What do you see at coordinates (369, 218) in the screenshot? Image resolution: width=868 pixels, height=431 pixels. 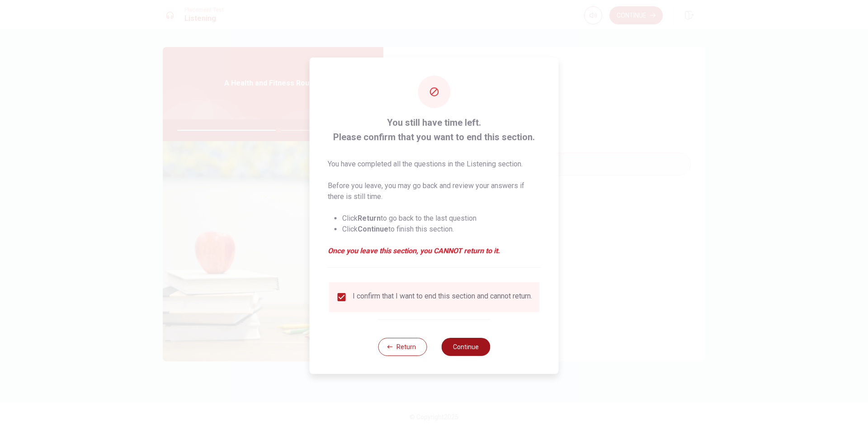 I see `strong: Return` at bounding box center [369, 218].